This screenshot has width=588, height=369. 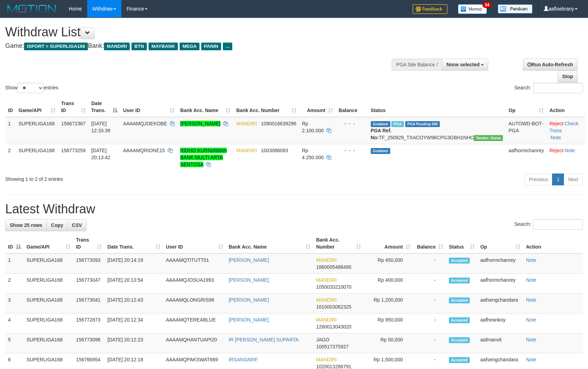 What do you see at coordinates (294, 209) in the screenshot?
I see `h1: Latest Withdraw` at bounding box center [294, 209].